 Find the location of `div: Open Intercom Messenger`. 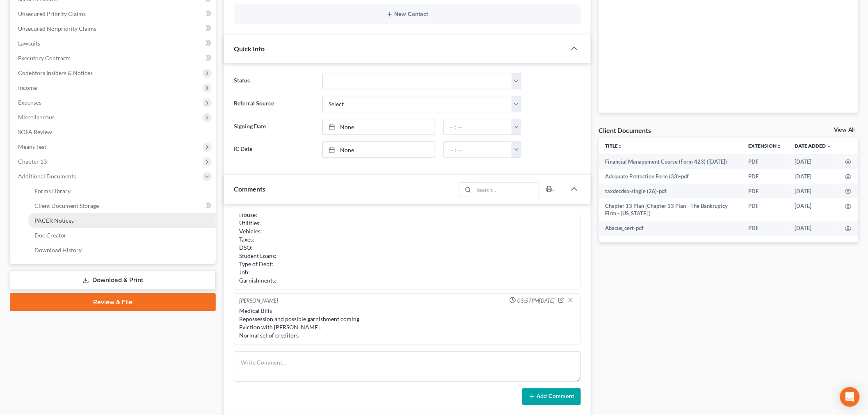

div: Open Intercom Messenger is located at coordinates (850, 397).